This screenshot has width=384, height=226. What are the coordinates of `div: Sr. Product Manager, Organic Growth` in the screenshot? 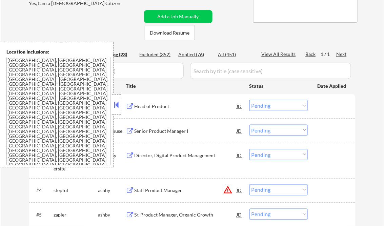 It's located at (186, 215).